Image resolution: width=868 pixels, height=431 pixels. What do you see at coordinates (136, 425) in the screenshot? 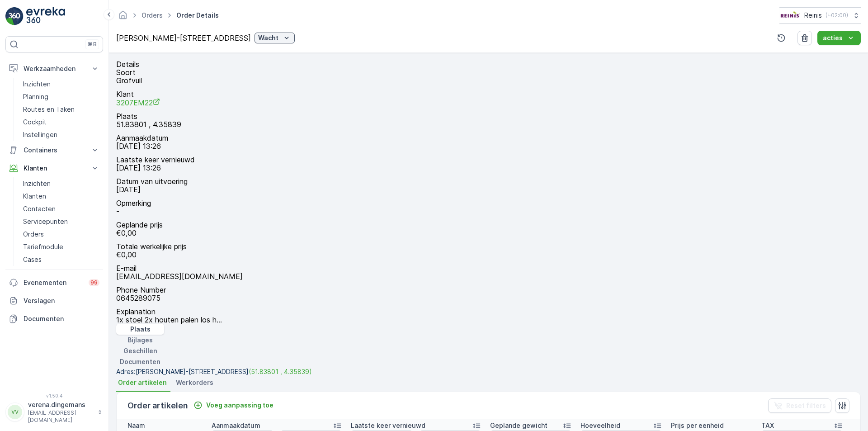
I see `p: Naam` at bounding box center [136, 425].